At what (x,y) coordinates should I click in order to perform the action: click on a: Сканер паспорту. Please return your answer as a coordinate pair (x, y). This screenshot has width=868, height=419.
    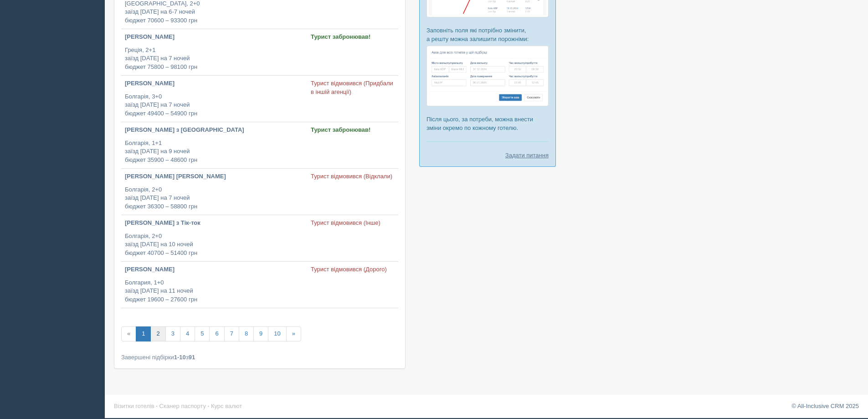
    Looking at the image, I should click on (183, 405).